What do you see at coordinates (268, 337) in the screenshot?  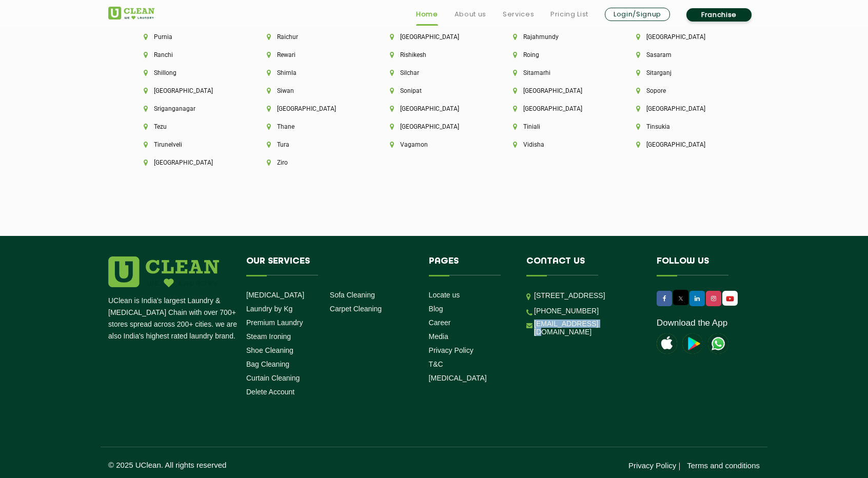 I see `a: Steam Ironing` at bounding box center [268, 337].